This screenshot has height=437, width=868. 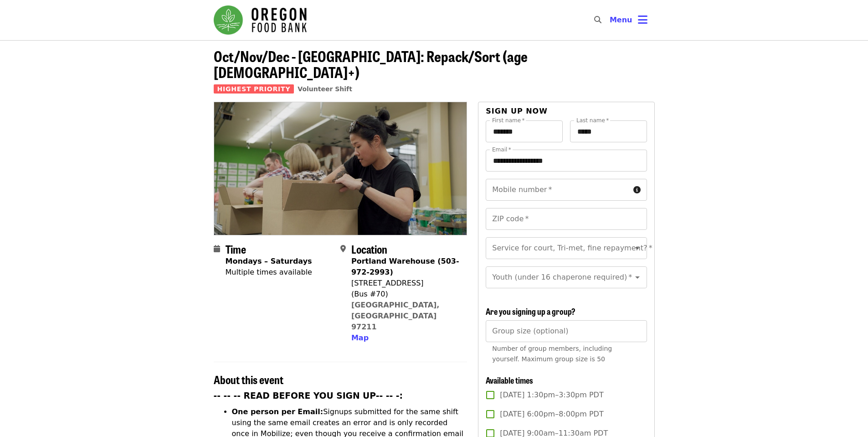 What do you see at coordinates (343, 248) in the screenshot?
I see `i: map-marker-alt icon` at bounding box center [343, 248].